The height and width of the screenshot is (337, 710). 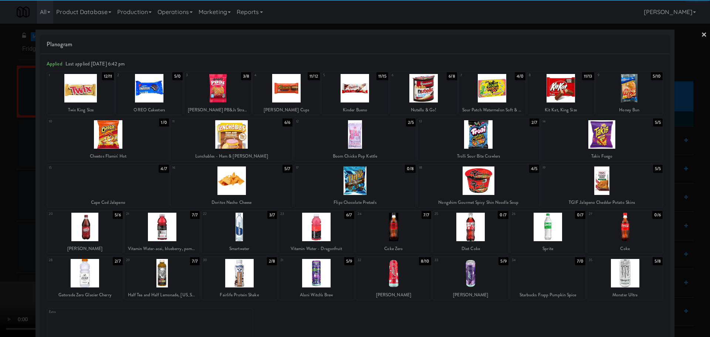 What do you see at coordinates (476, 75) in the screenshot?
I see `div: 7` at bounding box center [476, 75].